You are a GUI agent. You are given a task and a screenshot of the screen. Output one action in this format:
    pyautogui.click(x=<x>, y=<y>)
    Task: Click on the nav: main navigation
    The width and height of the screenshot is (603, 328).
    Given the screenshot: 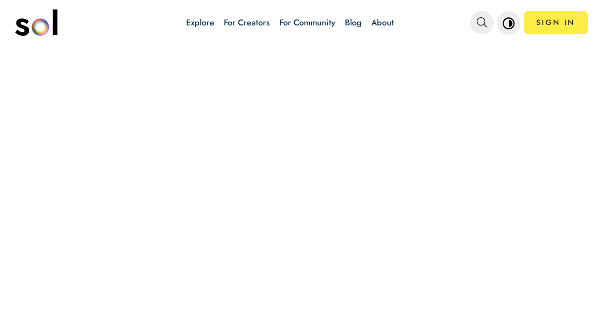 What is the action you would take?
    pyautogui.click(x=301, y=23)
    